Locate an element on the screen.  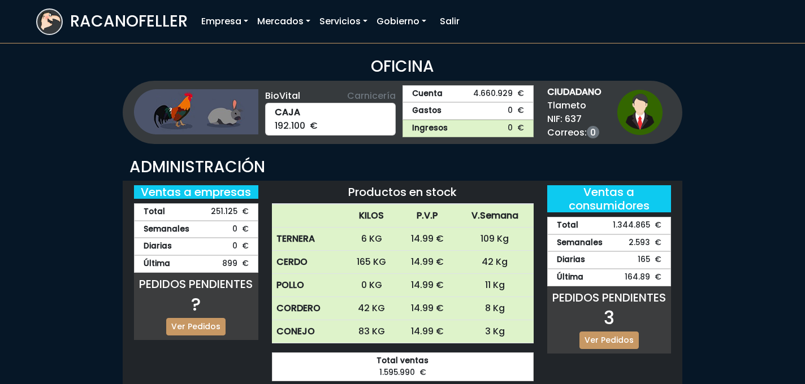
strong: Ingresos is located at coordinates (430, 128).